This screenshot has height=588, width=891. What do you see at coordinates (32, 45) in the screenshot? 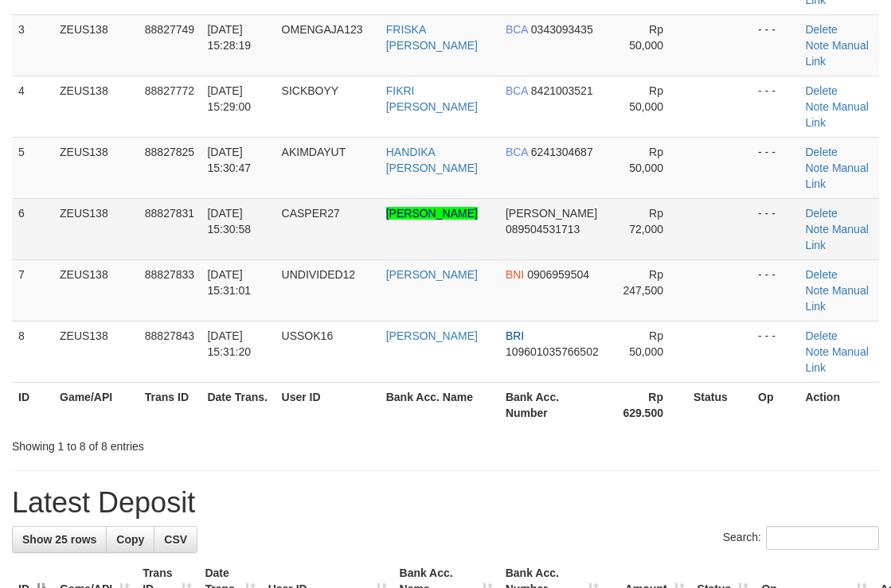
I see `td: 3` at bounding box center [32, 45].